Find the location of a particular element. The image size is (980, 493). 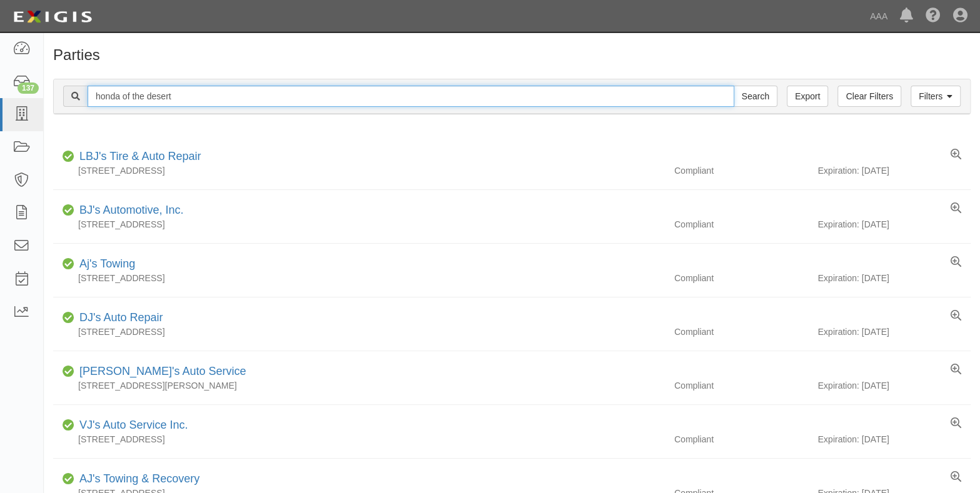

a: DJ's Auto Repair is located at coordinates (121, 317).